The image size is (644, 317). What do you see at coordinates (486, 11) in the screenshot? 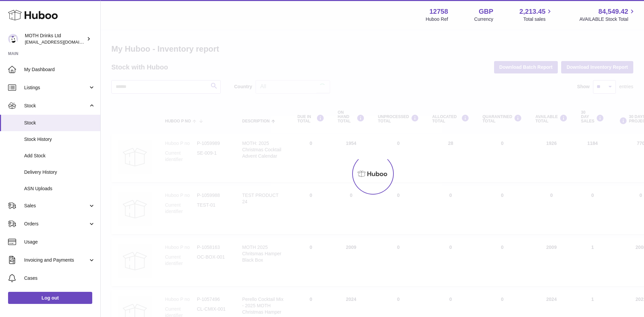
I see `strong: GBP` at bounding box center [486, 11].